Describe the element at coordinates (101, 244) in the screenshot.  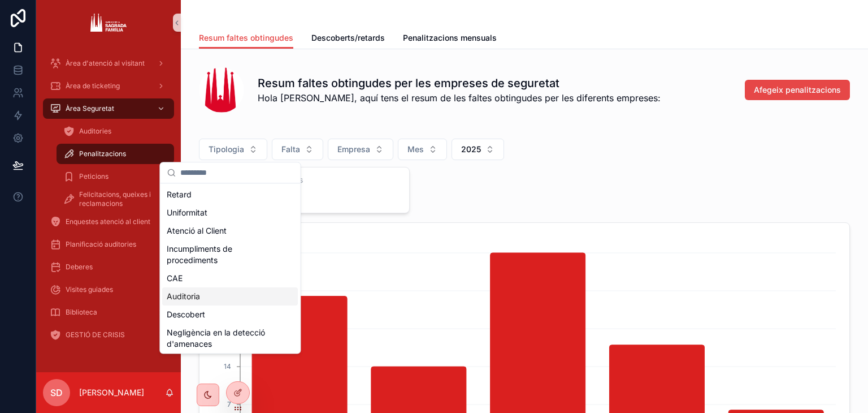
I see `span: Planificació auditories` at that location.